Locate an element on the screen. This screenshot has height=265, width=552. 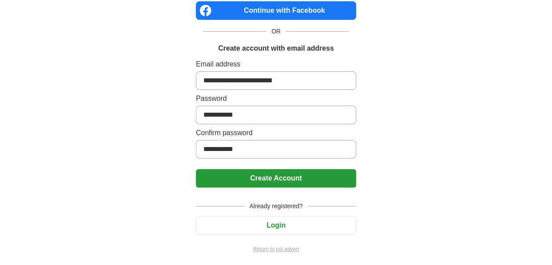
label: Email address is located at coordinates (276, 64).